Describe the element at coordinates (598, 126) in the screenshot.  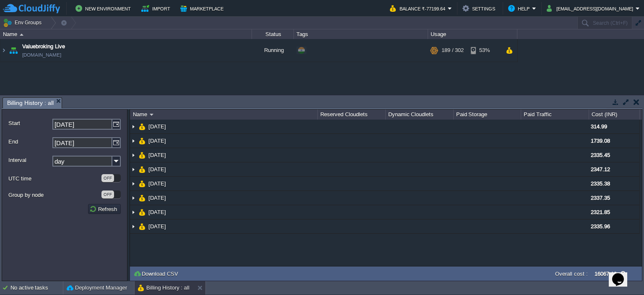
I see `span: 314.99` at that location.